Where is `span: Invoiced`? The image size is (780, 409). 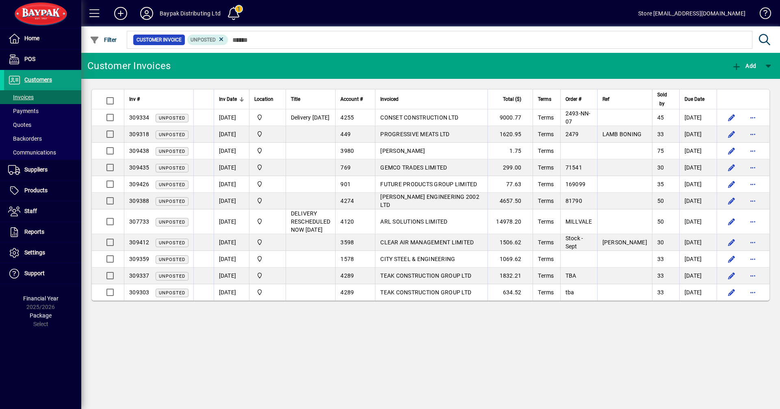
span: Invoiced is located at coordinates (389, 99).